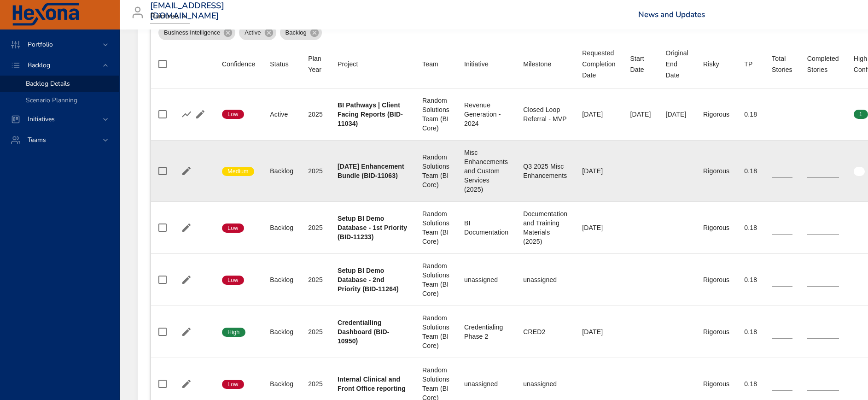 Image resolution: width=868 pixels, height=400 pixels. What do you see at coordinates (545, 114) in the screenshot?
I see `div: Closed Loop Referral - MVP` at bounding box center [545, 114].